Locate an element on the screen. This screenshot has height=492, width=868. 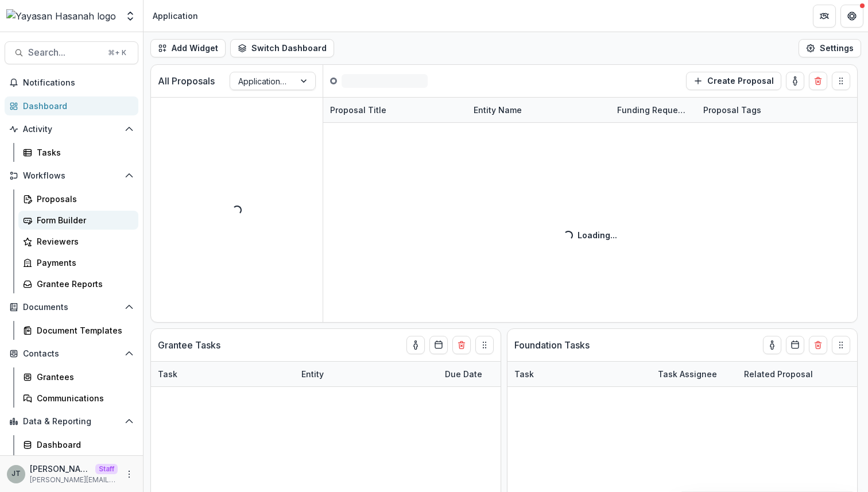
div: Reviewers is located at coordinates (83, 241).